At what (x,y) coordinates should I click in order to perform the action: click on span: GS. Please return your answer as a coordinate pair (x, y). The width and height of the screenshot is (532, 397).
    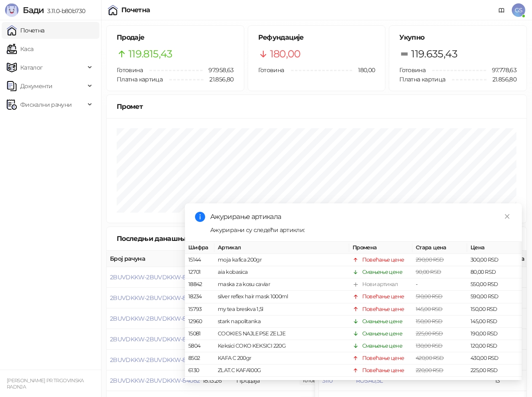
    Looking at the image, I should click on (519, 10).